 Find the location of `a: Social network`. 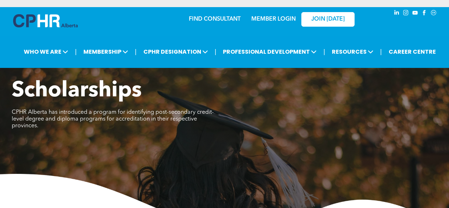

a: Social network is located at coordinates (434, 13).